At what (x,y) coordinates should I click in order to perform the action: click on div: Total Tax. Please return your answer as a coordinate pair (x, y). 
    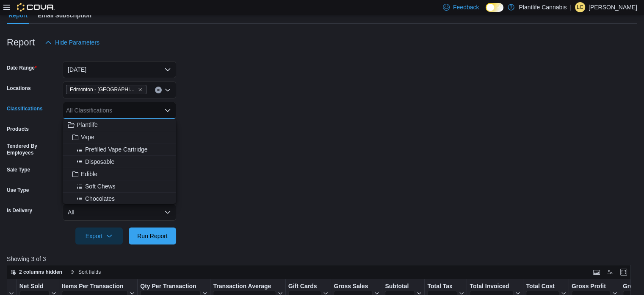
    Looking at the image, I should click on (442, 286).